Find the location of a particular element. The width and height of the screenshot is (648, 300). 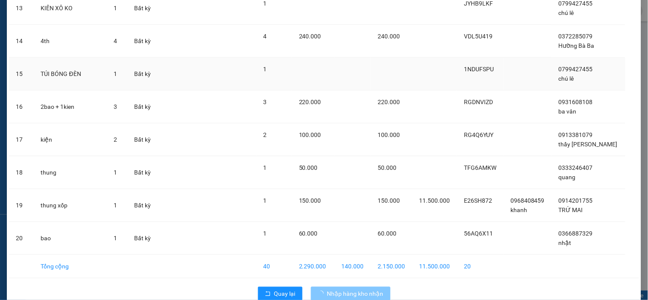

td: 16 is located at coordinates (21, 107).